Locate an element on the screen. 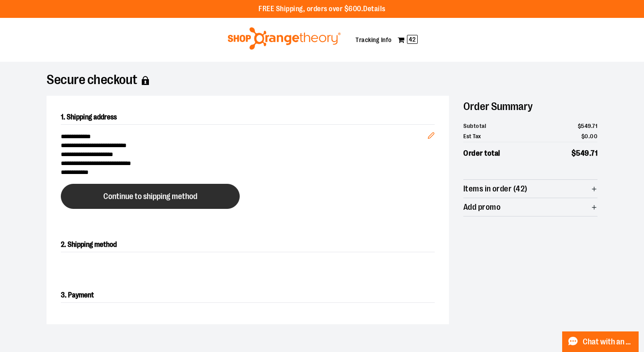 The image size is (644, 352). button: Items in order (42) is located at coordinates (530, 189).